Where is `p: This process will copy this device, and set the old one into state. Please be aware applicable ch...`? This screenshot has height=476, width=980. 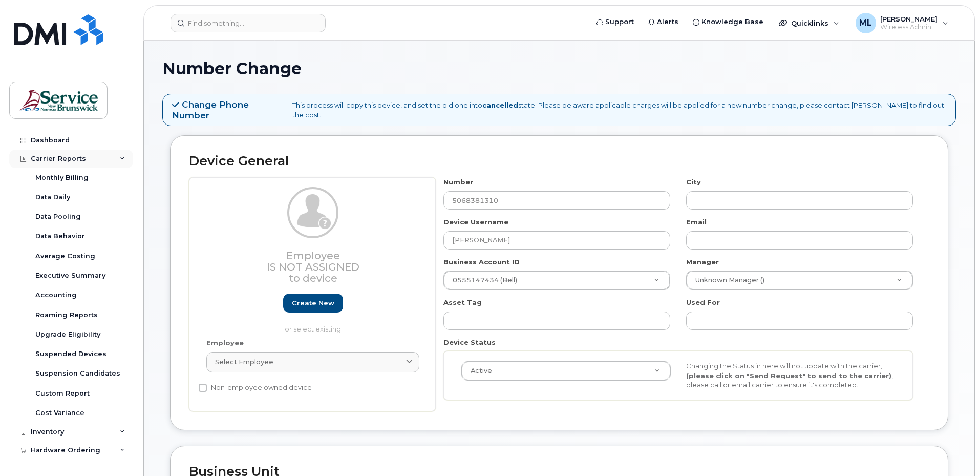 p: This process will copy this device, and set the old one into state. Please be aware applicable ch... is located at coordinates (619, 110).